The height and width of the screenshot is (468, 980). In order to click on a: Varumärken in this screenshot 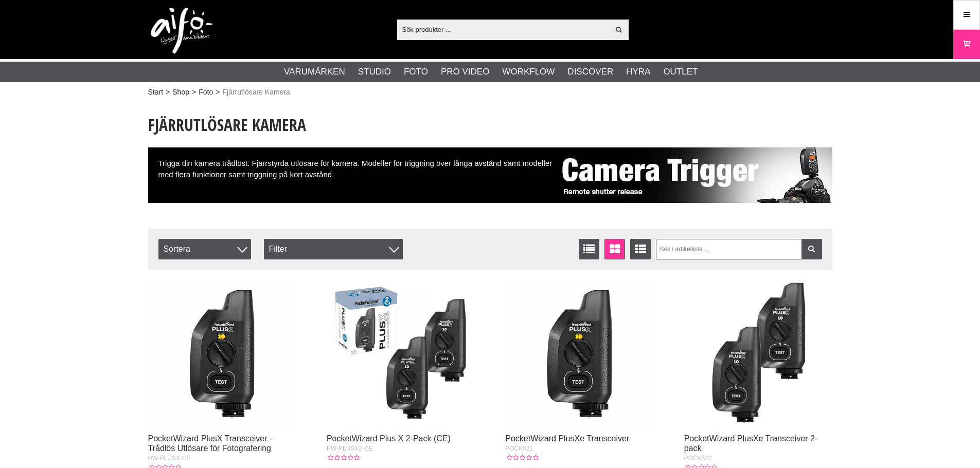, I will do `click(314, 72)`.